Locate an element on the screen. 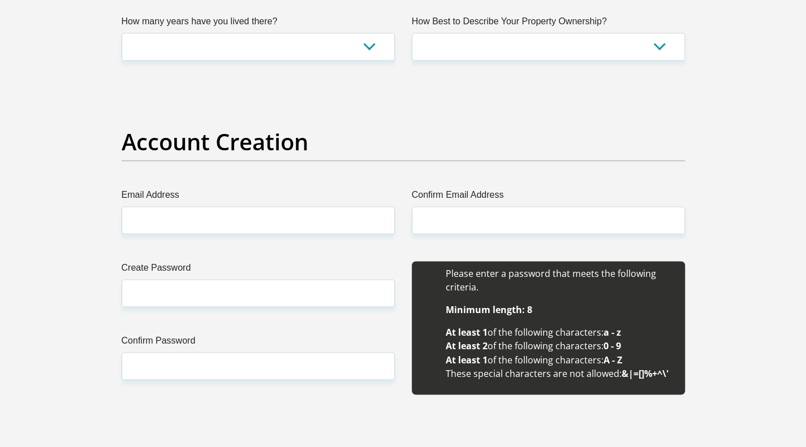  input: Create Password is located at coordinates (258, 293).